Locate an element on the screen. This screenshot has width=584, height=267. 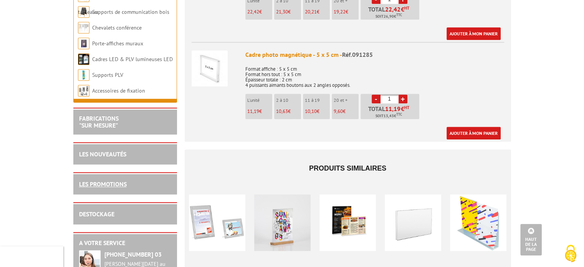
a: LES NOUVEAUTÉS is located at coordinates (102, 154).